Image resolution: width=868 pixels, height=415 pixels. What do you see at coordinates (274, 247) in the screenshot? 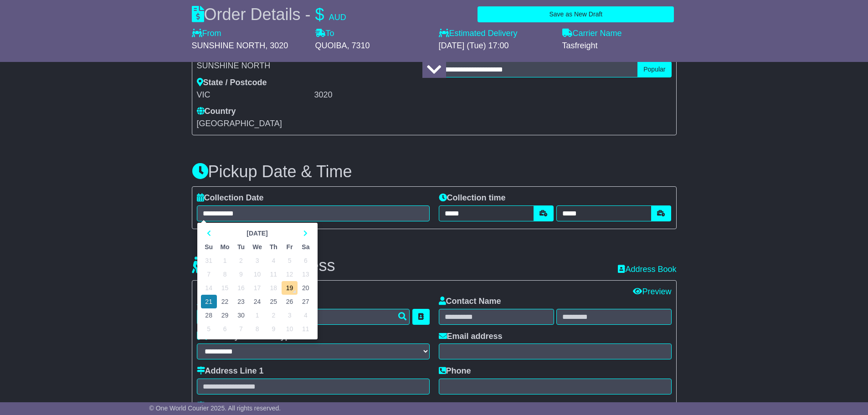
I see `th: Th` at bounding box center [274, 247].